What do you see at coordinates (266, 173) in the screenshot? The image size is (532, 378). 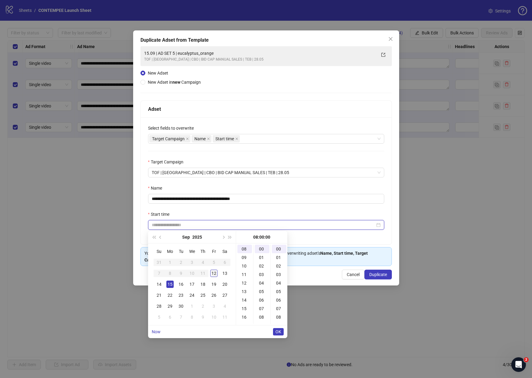 I see `span: TOF | USA | CBO | BID CAP MANUAL SALES | TEB | 28.05` at bounding box center [266, 173].